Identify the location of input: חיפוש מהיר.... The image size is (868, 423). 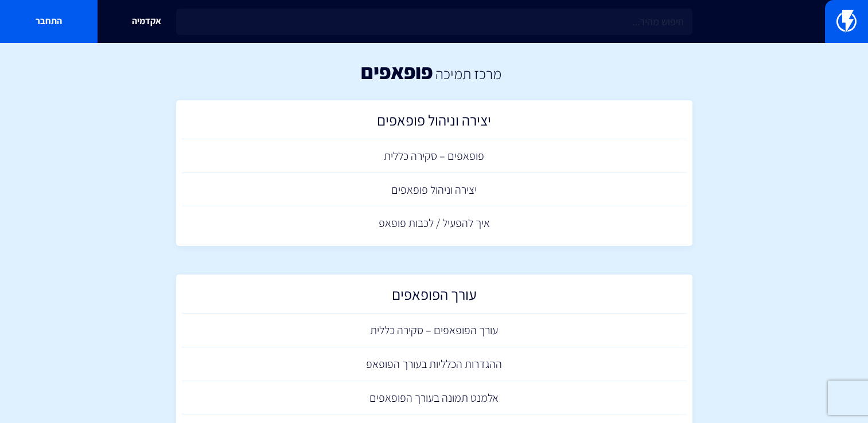
(434, 22).